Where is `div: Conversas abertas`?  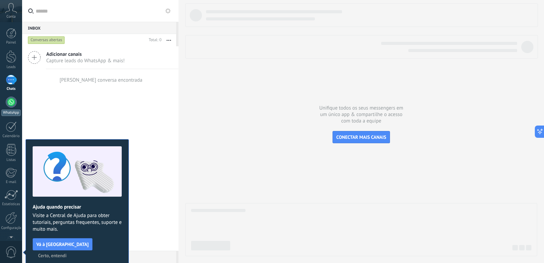
div: Conversas abertas is located at coordinates (46, 40).